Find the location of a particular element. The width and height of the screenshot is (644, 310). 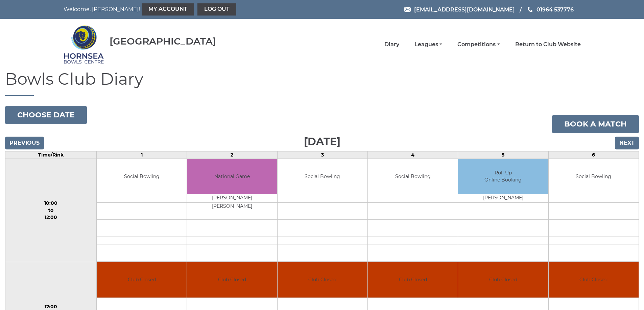

a: My Account is located at coordinates (168, 10).